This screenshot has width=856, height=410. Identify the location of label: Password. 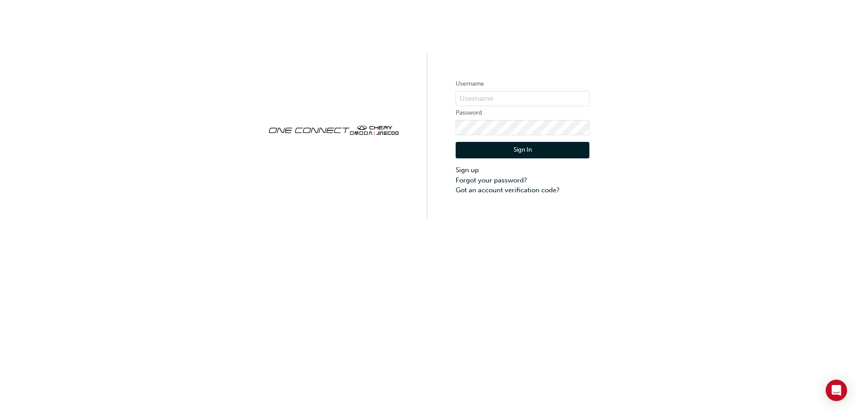
(523, 113).